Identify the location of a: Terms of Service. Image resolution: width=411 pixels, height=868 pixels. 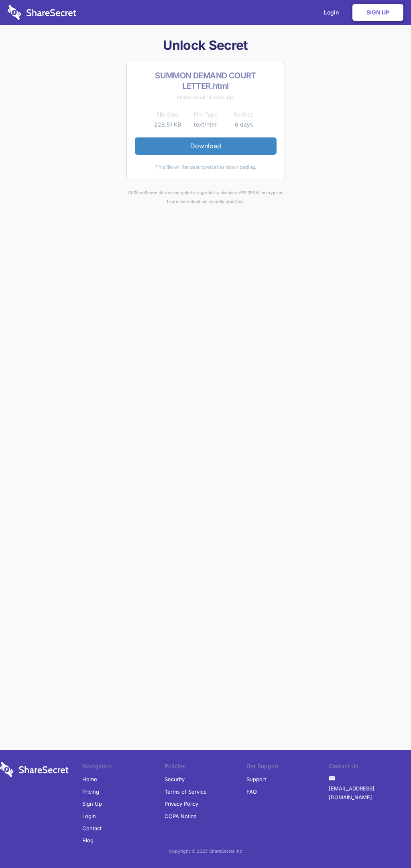
(185, 792).